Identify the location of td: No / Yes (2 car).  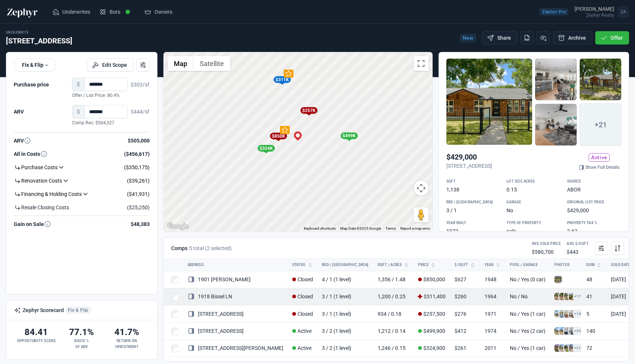
(527, 331).